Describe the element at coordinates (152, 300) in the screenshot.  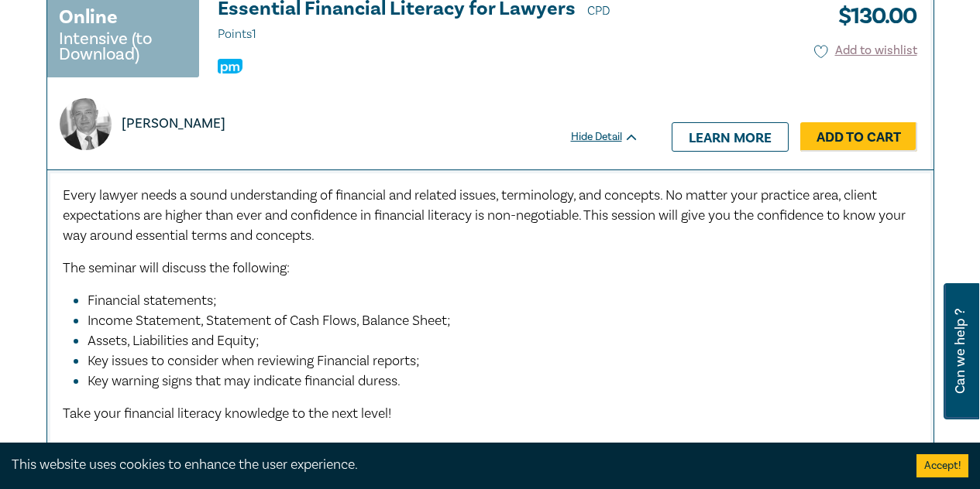
I see `span: Financial statements;` at that location.